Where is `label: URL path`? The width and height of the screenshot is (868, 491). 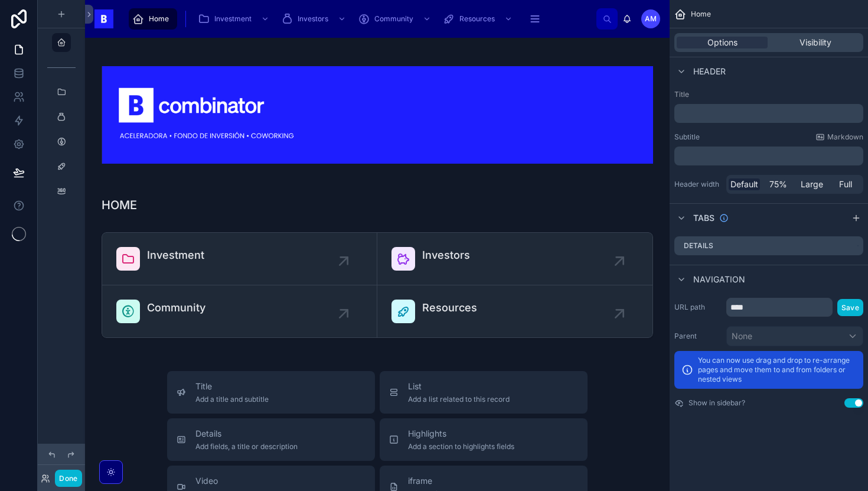
label: URL path is located at coordinates (698, 307).